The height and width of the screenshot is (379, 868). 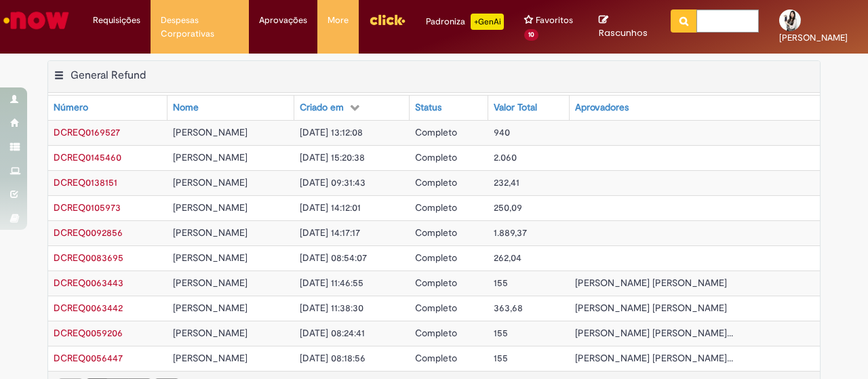 I want to click on img: click_logo_yellow_360x200.png, so click(x=387, y=19).